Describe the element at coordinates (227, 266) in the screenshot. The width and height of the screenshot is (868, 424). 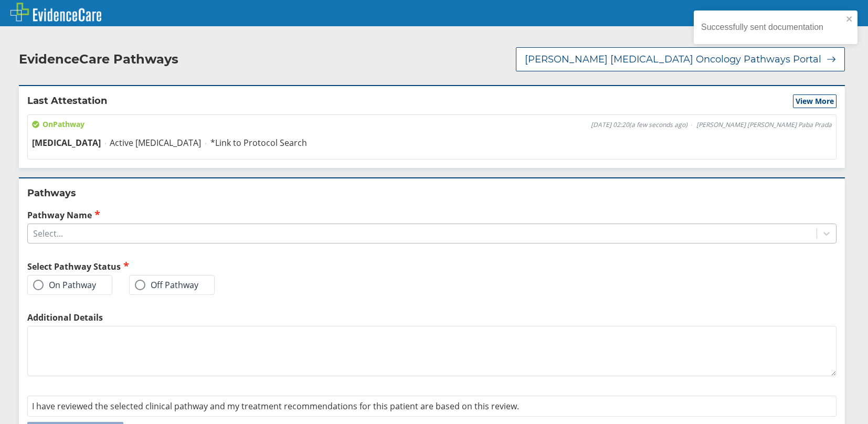
I see `h2: Select Pathway Status` at that location.